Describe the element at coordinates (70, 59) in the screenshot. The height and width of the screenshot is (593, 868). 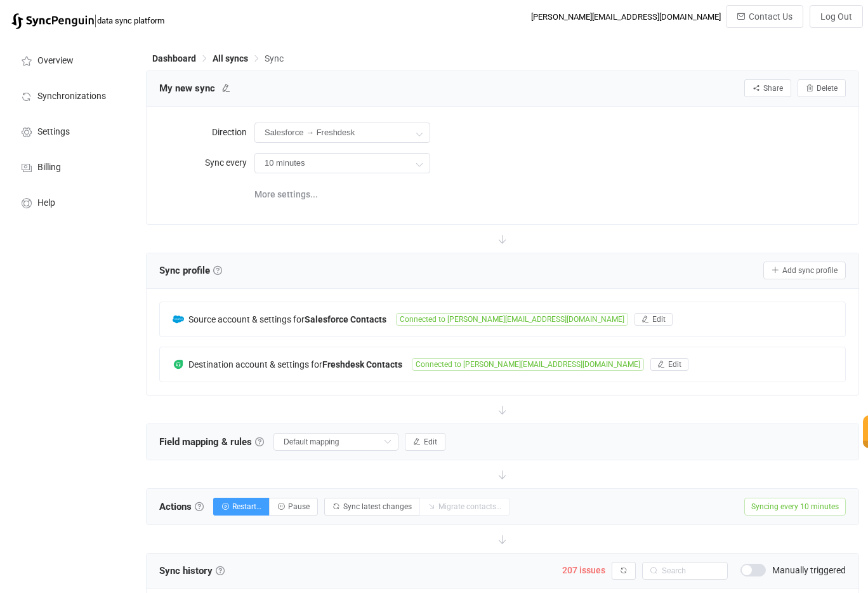
I see `a: Overview` at that location.